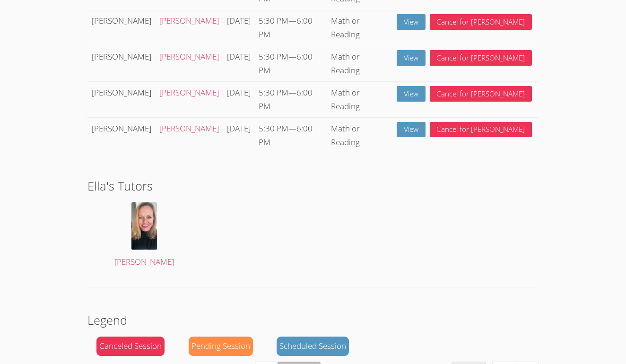 This screenshot has width=626, height=364. I want to click on div: Scheduled Session, so click(313, 346).